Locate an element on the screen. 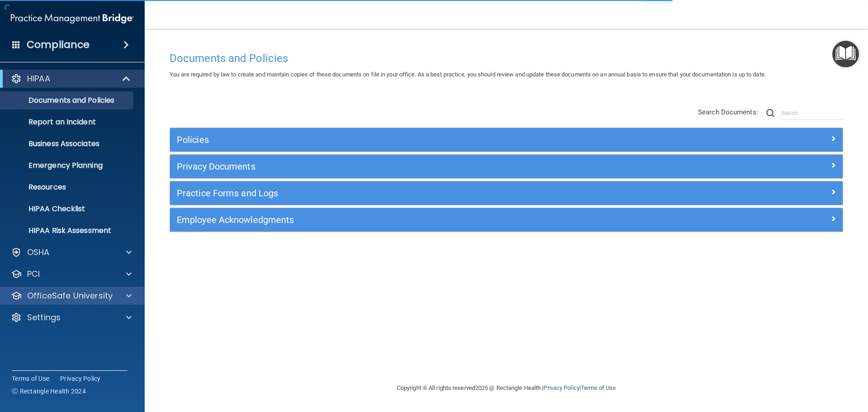 The image size is (868, 412). p: Emergency Planning is located at coordinates (67, 165).